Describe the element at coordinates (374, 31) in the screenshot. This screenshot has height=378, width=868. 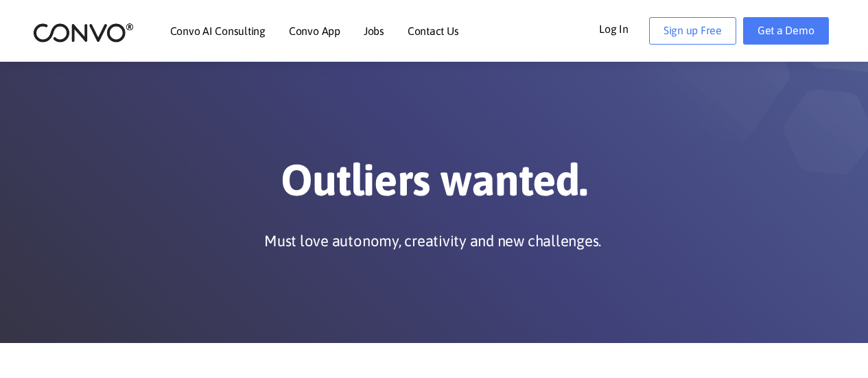
I see `a: Jobs` at that location.